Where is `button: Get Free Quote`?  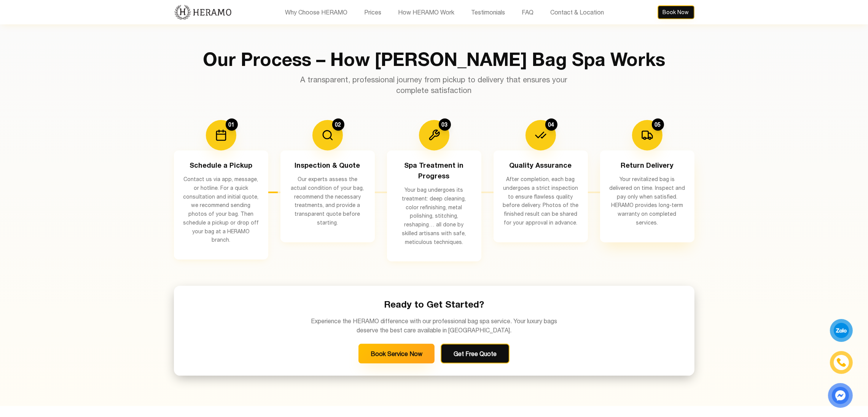 button: Get Free Quote is located at coordinates (475, 354).